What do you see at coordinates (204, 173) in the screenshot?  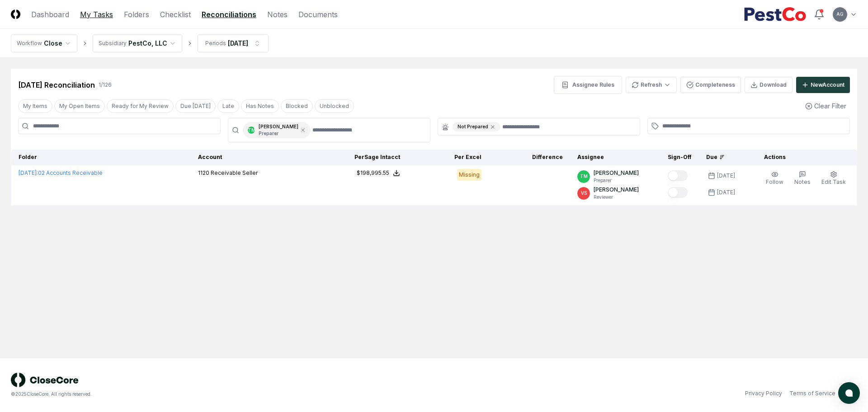 I see `span: 1120` at bounding box center [204, 173].